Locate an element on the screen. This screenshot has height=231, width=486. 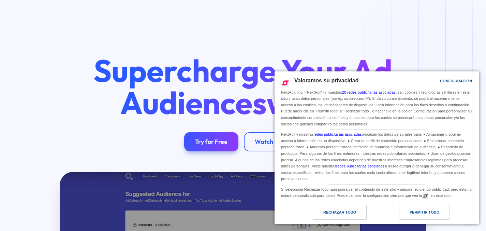
div: Si selecciona Rechazar todo, aún podrá ver el contenido de este sitio y seguirá recibiendo public... is located at coordinates (377, 192).